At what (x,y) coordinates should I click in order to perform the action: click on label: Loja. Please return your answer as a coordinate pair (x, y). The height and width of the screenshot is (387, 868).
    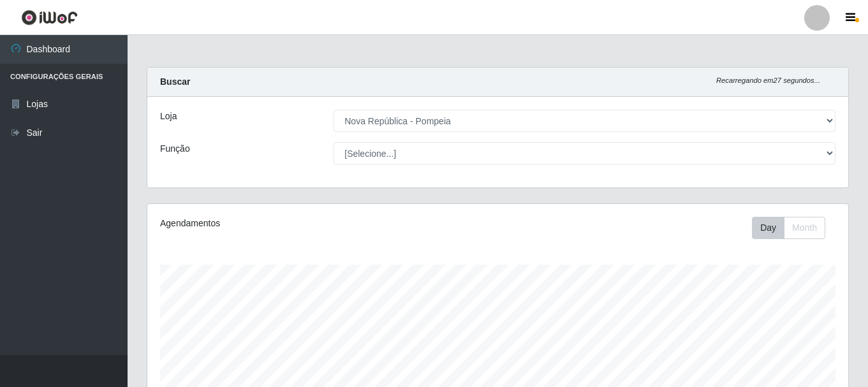
    Looking at the image, I should click on (168, 116).